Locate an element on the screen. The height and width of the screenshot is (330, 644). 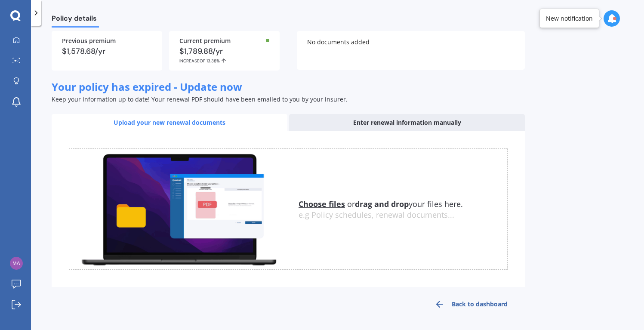
a: Back to dashboard is located at coordinates (471, 304).